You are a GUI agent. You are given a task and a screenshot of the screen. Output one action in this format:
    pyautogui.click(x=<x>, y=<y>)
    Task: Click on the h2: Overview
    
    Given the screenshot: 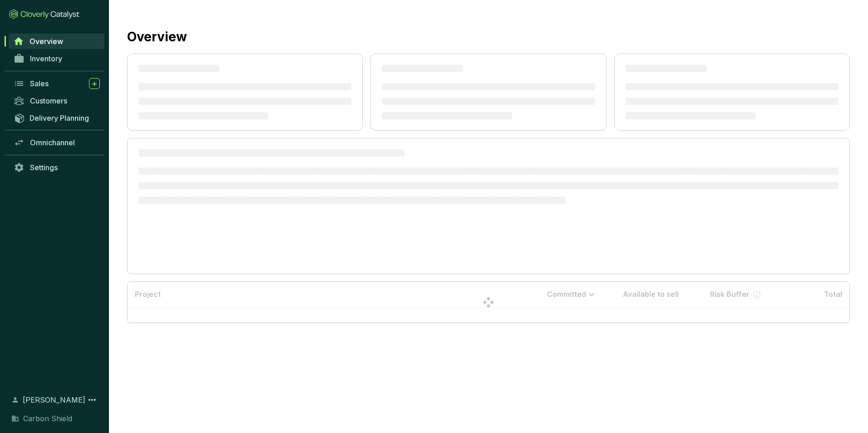 What is the action you would take?
    pyautogui.click(x=157, y=37)
    